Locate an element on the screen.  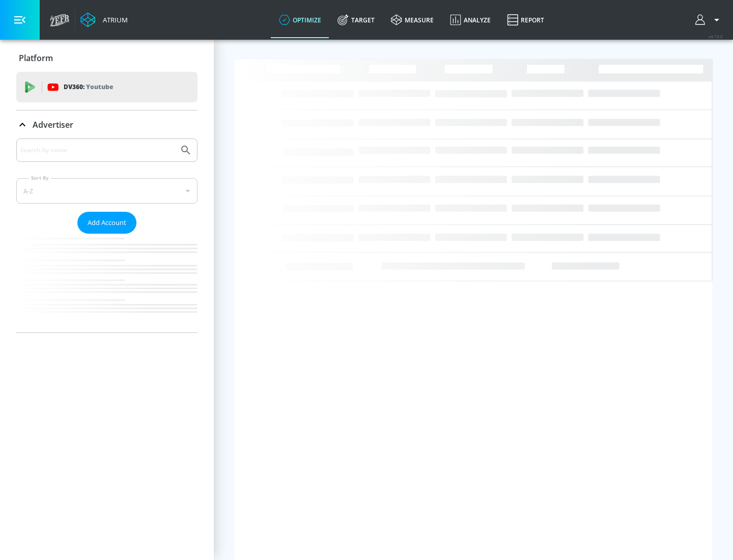
a: measure is located at coordinates (413, 20).